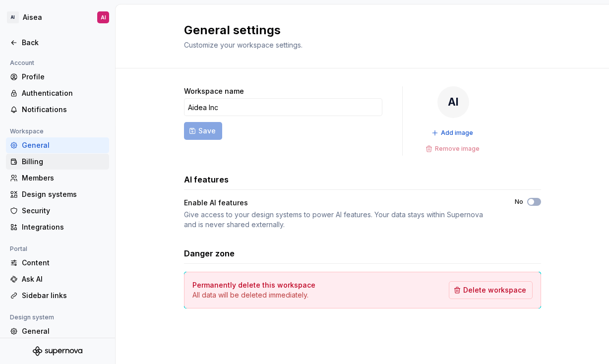  What do you see at coordinates (57, 178) in the screenshot?
I see `a: Members` at bounding box center [57, 178].